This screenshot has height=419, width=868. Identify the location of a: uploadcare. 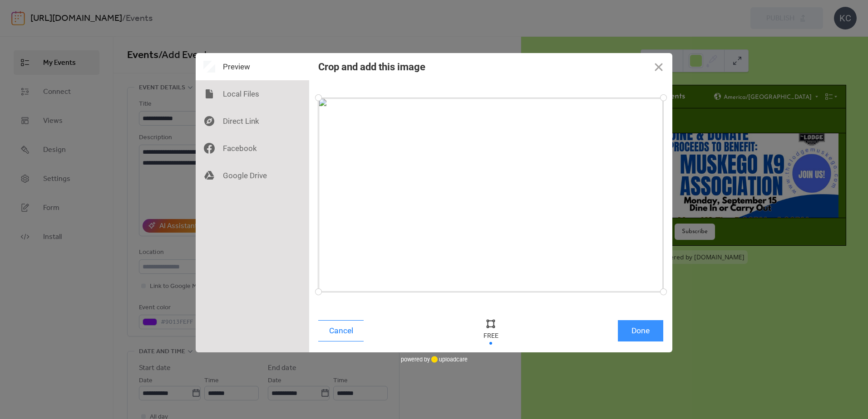
(448, 360).